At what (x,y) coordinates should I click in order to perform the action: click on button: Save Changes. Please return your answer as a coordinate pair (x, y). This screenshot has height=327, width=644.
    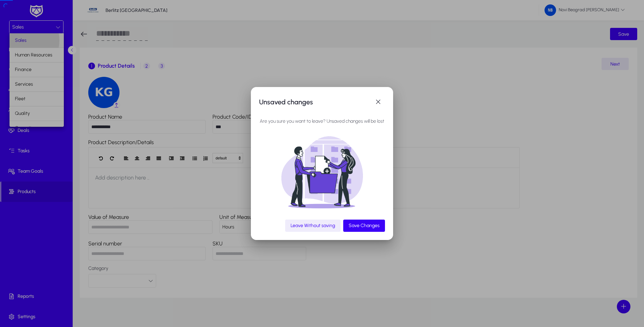
    Looking at the image, I should click on (364, 226).